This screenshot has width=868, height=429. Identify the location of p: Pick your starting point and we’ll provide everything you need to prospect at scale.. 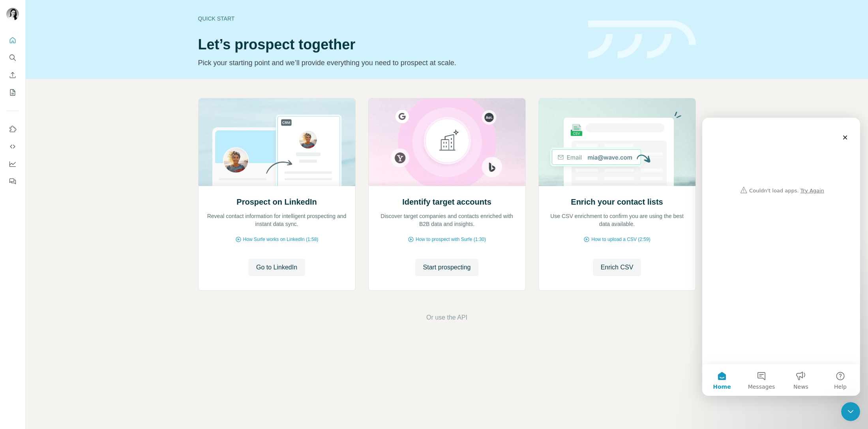
(389, 63).